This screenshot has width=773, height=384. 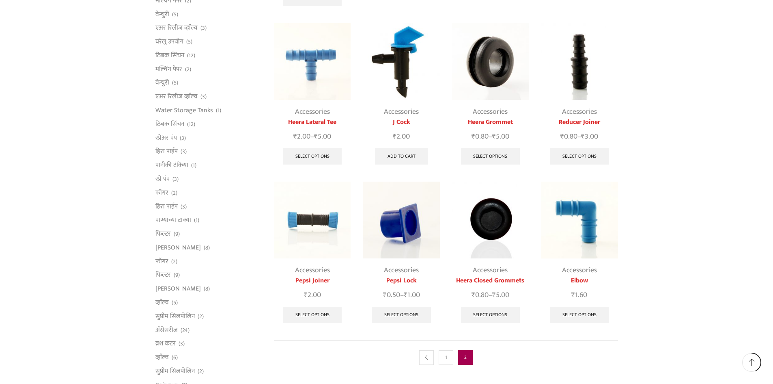 I want to click on a: पानीकी टंकिया, so click(x=172, y=165).